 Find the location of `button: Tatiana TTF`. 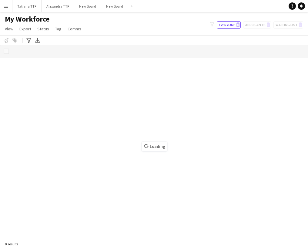

button: Tatiana TTF is located at coordinates (27, 6).